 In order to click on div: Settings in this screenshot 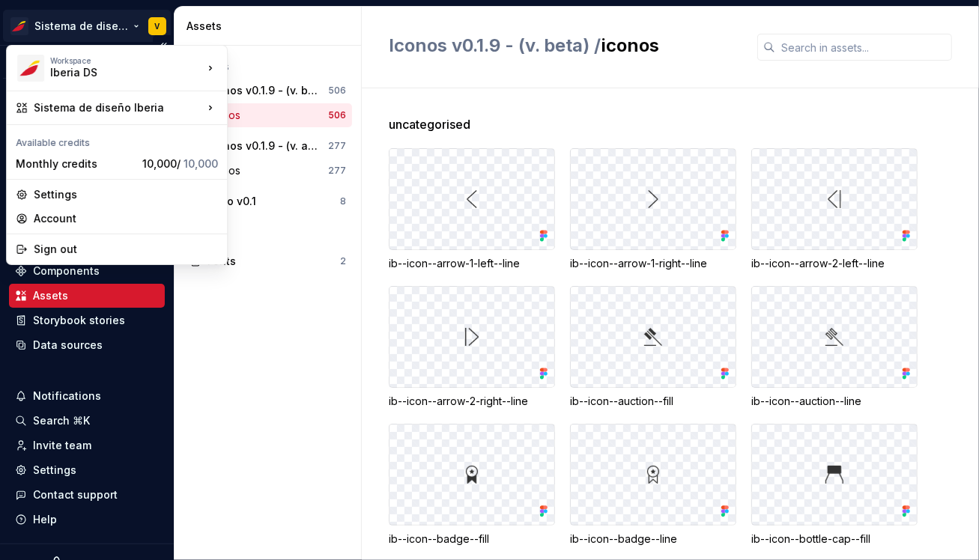, I will do `click(126, 194)`.